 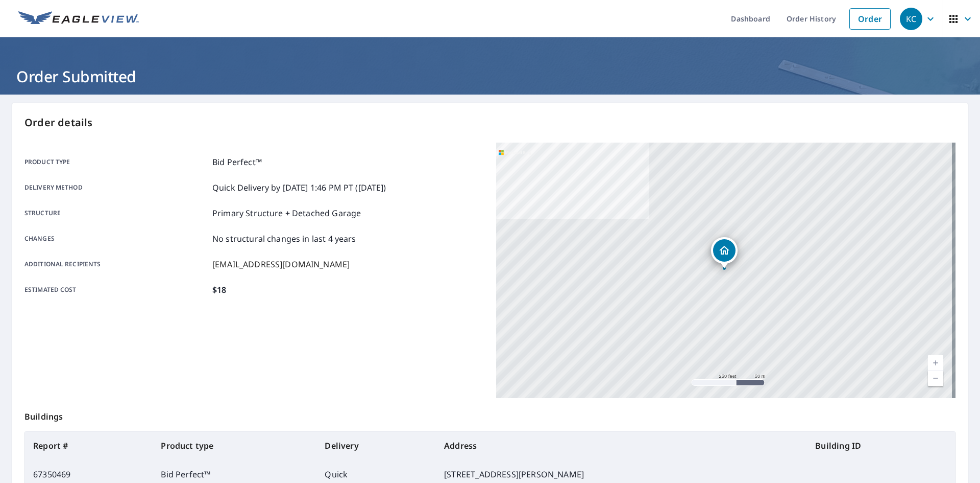 I want to click on p: Order details, so click(x=490, y=123).